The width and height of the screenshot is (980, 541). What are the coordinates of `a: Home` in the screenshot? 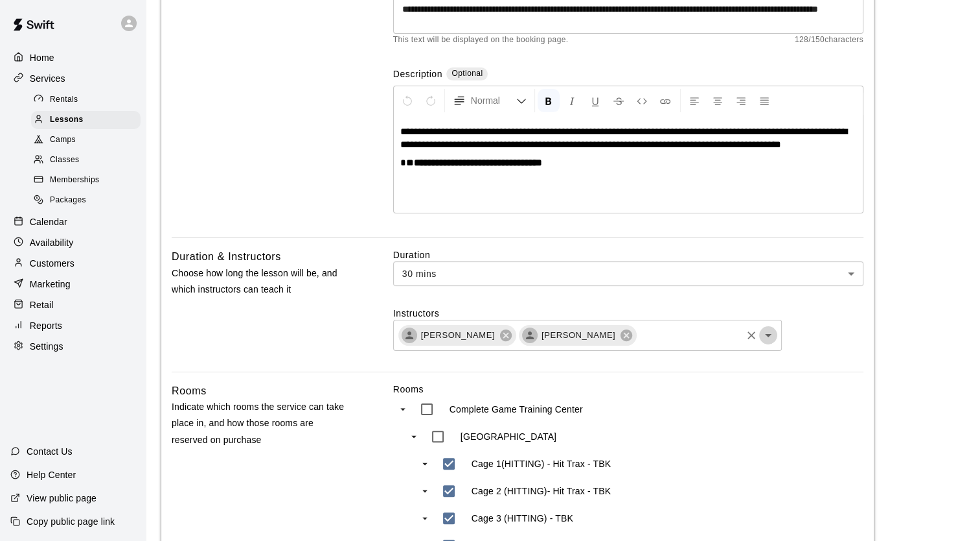 It's located at (72, 58).